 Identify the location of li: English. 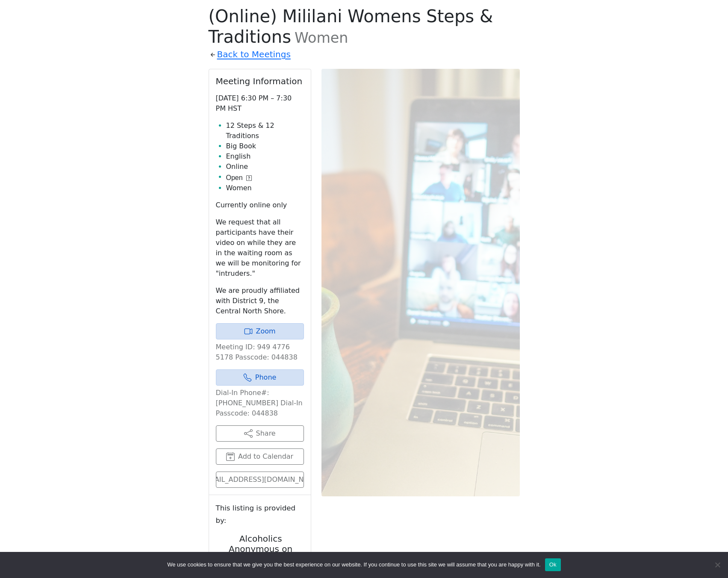
(265, 156).